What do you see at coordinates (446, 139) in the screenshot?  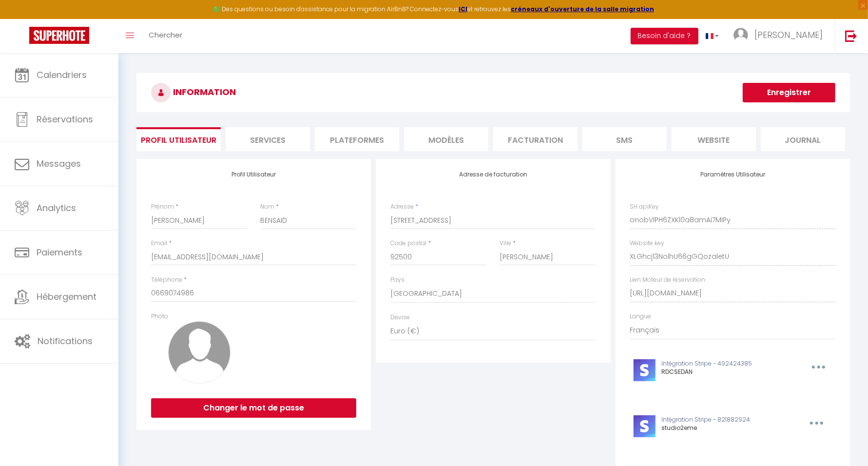 I see `li: MODÈLES` at bounding box center [446, 139].